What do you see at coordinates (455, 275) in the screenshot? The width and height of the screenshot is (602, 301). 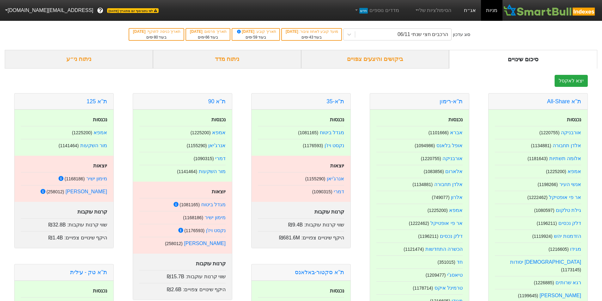 I see `a: טיאסג'י` at bounding box center [455, 275].